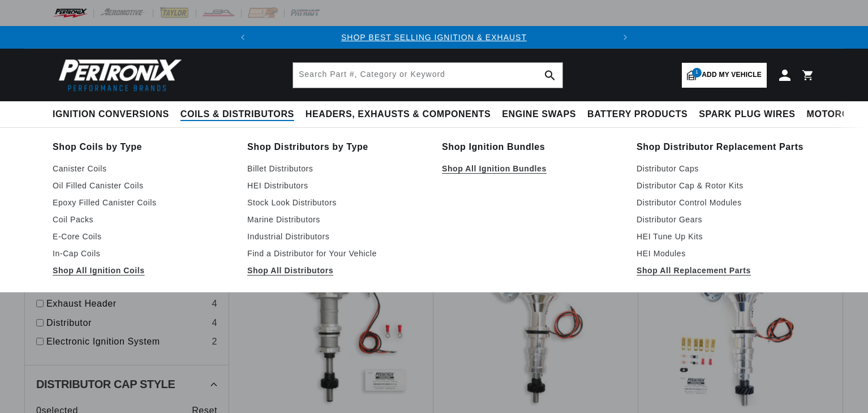 The height and width of the screenshot is (413, 868). Describe the element at coordinates (142, 202) in the screenshot. I see `a: Epoxy Filled Canister Coils` at that location.